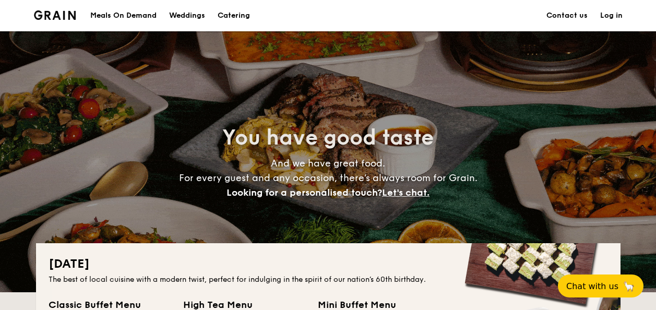 The height and width of the screenshot is (310, 656). What do you see at coordinates (406, 193) in the screenshot?
I see `span: Let's chat.` at bounding box center [406, 193].